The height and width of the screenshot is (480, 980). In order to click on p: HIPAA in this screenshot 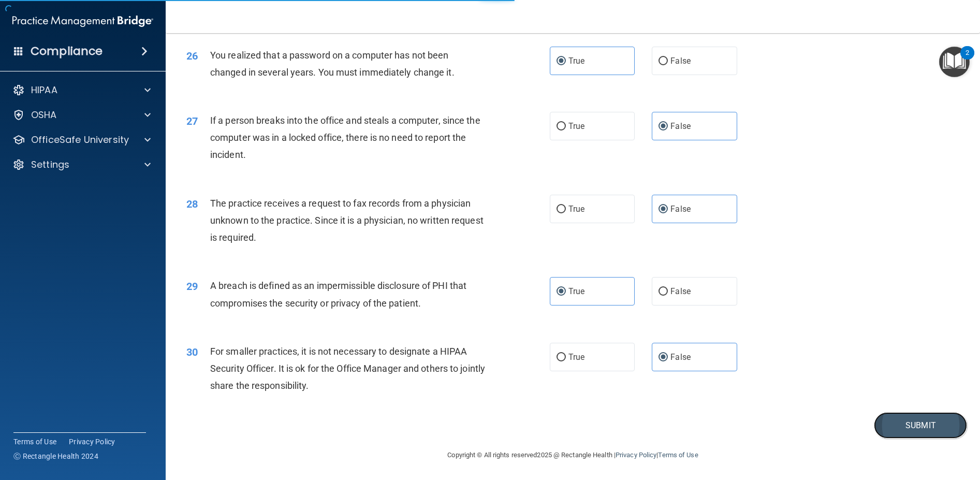, I will do `click(44, 90)`.